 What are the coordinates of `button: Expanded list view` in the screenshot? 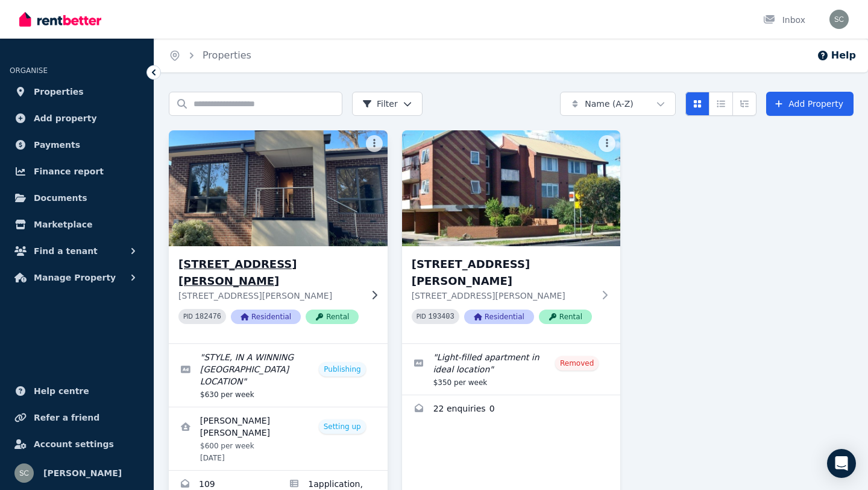 It's located at (744, 104).